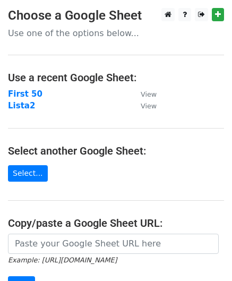 This screenshot has height=281, width=232. What do you see at coordinates (116, 33) in the screenshot?
I see `p: Use one of the options below...` at bounding box center [116, 33].